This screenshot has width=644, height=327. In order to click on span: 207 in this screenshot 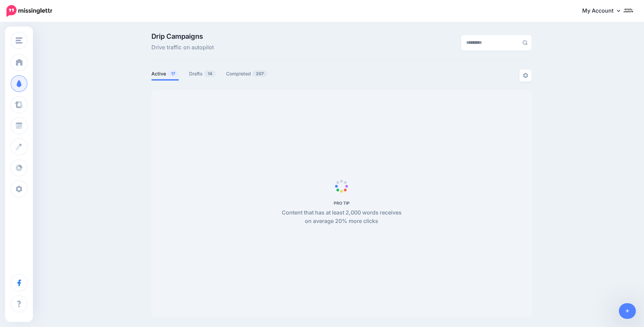, I will do `click(260, 73)`.